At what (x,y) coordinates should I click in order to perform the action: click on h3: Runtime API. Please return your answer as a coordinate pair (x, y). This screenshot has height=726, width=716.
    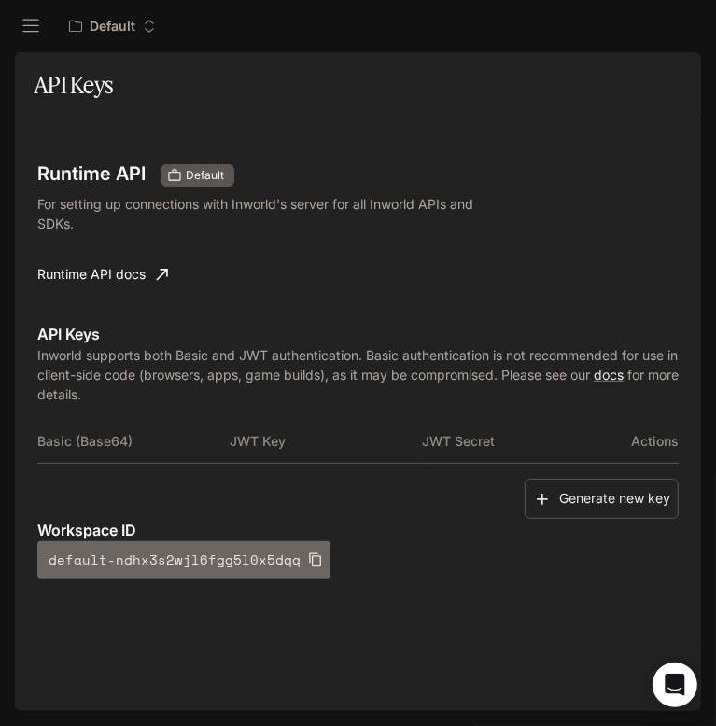
    Looking at the image, I should click on (91, 174).